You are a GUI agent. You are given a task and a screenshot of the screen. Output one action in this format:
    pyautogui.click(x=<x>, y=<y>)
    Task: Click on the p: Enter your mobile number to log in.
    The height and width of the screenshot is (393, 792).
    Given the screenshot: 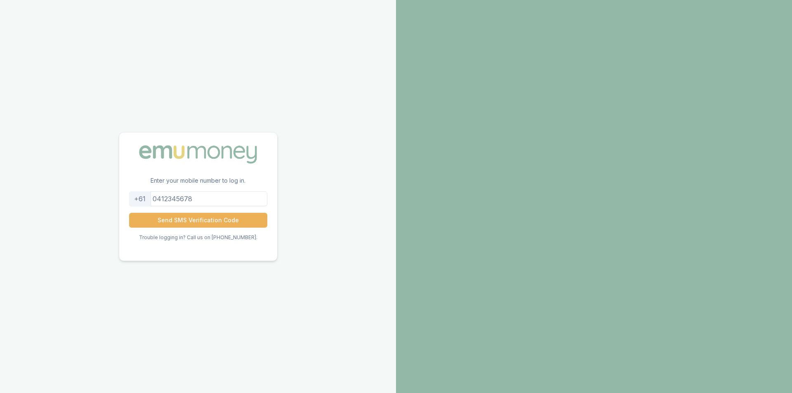 What is the action you would take?
    pyautogui.click(x=198, y=184)
    